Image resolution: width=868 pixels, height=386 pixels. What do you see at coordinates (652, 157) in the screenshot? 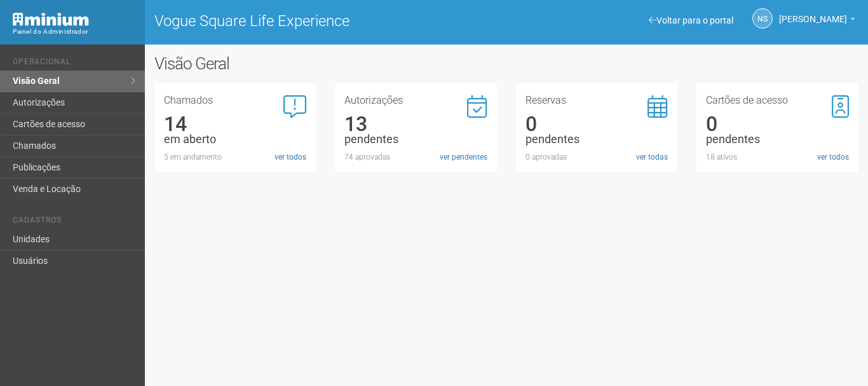
I see `a: ver todas` at bounding box center [652, 157].